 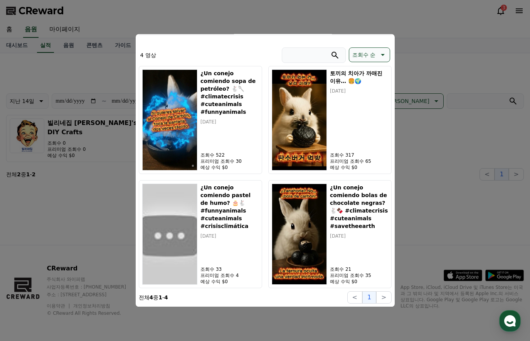 I want to click on span: 설정, so click(x=124, y=259).